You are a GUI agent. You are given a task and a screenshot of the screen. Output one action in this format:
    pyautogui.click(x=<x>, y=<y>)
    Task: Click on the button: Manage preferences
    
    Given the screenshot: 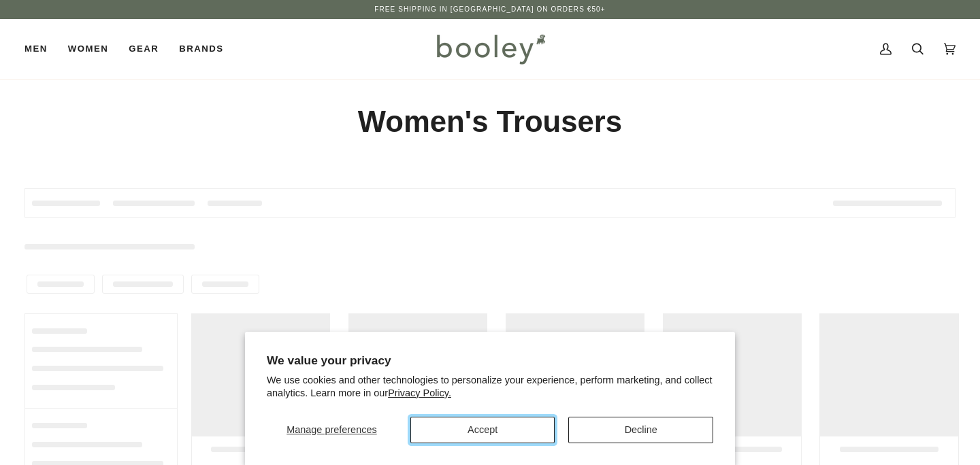 What is the action you would take?
    pyautogui.click(x=332, y=430)
    